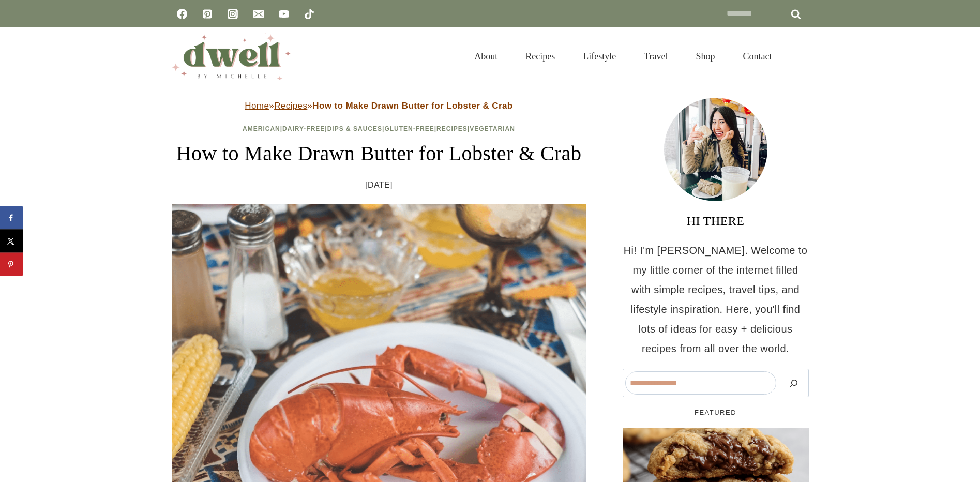 The width and height of the screenshot is (980, 482). I want to click on nav: Primary Navigation, so click(622, 56).